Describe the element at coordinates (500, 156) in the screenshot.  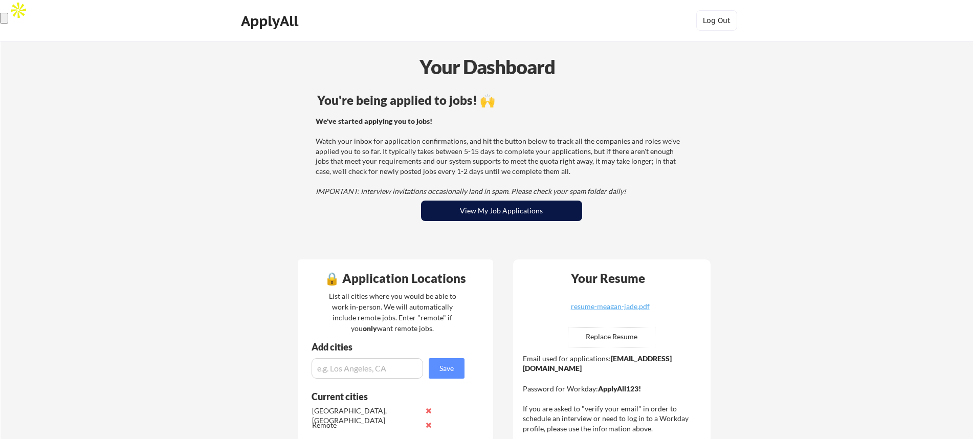
I see `div: Watch your inbox for application confirmations, and hit the button below to track all the compani...` at that location.